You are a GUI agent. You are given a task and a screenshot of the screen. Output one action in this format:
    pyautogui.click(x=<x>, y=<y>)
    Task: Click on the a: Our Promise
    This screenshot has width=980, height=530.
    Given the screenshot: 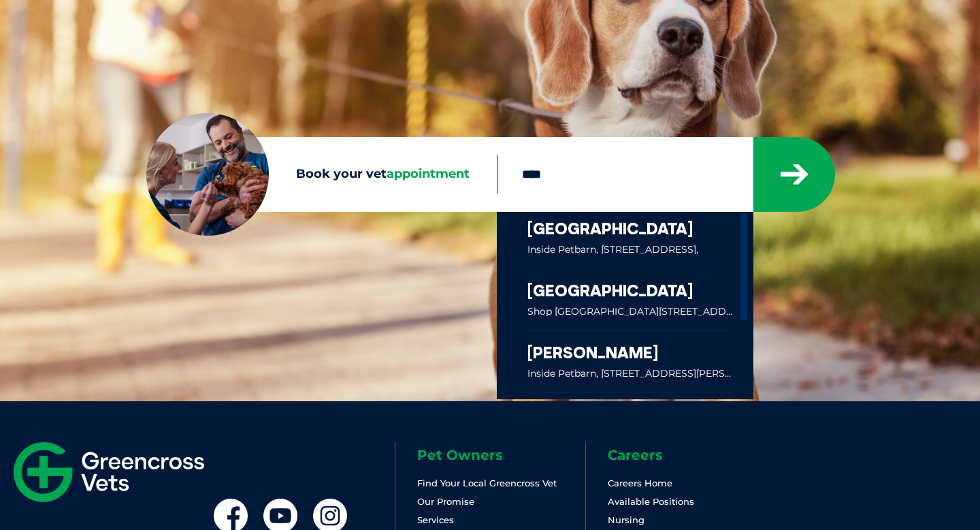 What is the action you would take?
    pyautogui.click(x=446, y=501)
    